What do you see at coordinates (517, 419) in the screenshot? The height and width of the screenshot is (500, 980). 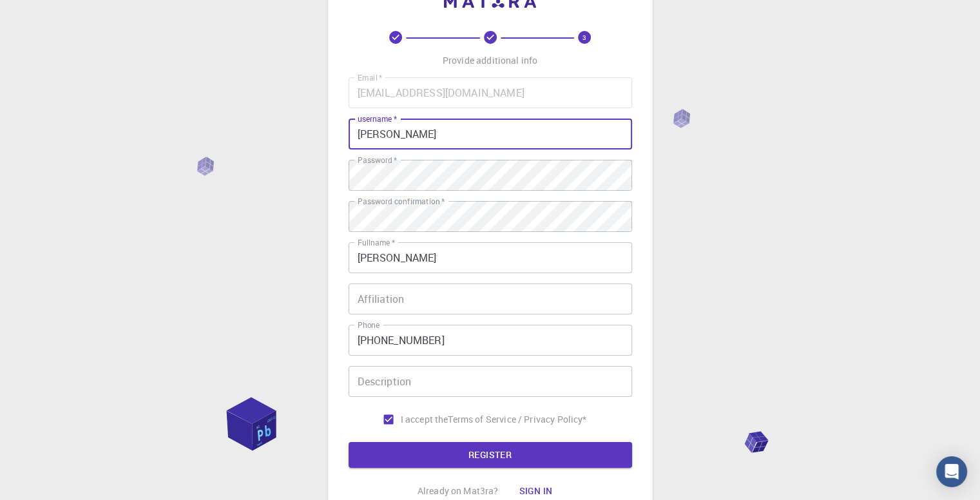 I see `p: Terms of Service / Privacy Policy *` at bounding box center [517, 419].